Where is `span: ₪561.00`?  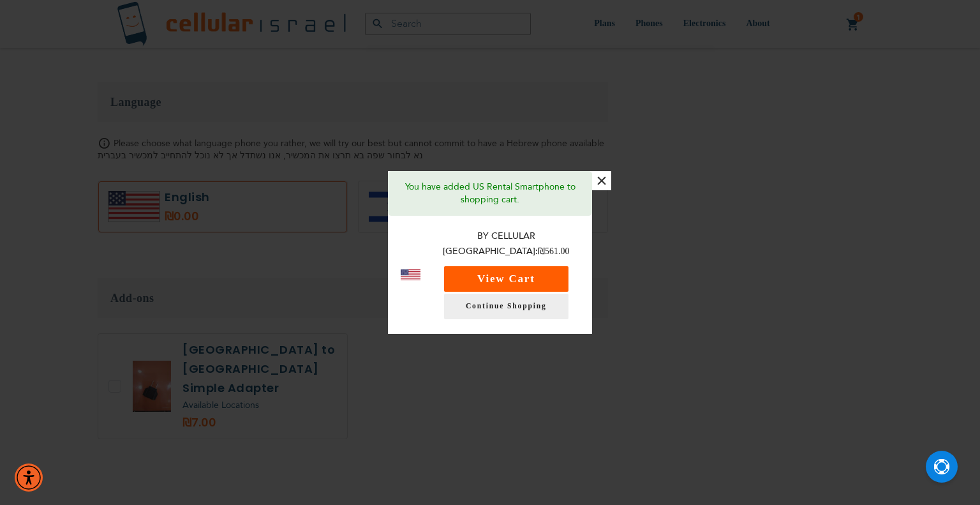
span: ₪561.00 is located at coordinates (554, 251).